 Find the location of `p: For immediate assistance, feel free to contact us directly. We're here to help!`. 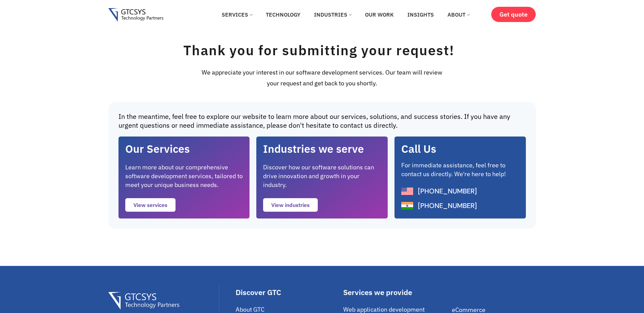

p: For immediate assistance, feel free to contact us directly. We're here to help! is located at coordinates (460, 170).